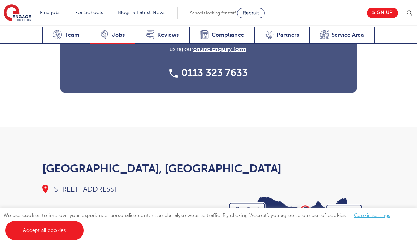 This screenshot has width=417, height=246. I want to click on span: Recruit, so click(251, 13).